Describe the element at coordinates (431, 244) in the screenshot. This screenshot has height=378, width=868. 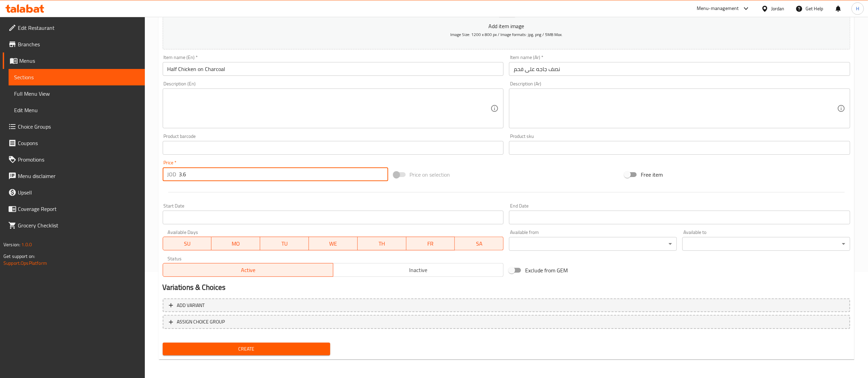
I see `button: FR` at that location.